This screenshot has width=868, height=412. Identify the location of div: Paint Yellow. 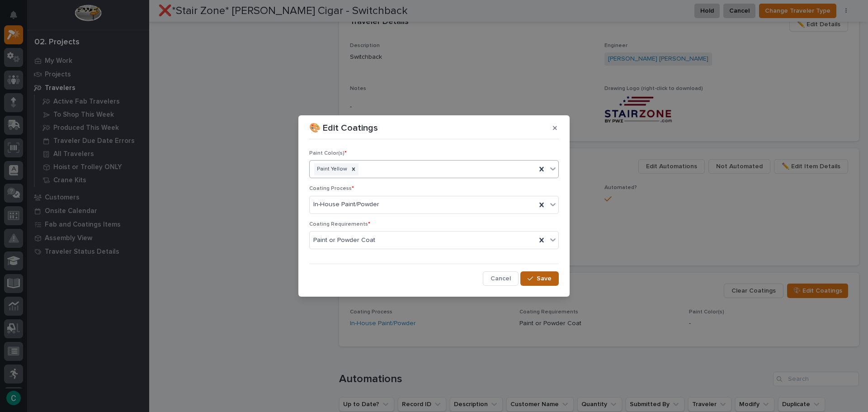
(332, 169).